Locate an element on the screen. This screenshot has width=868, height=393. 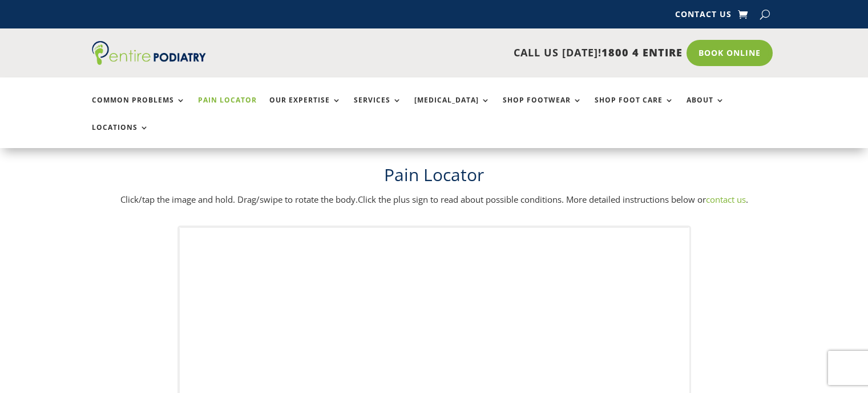
span: Click/tap the image and hold. Drag/swipe to rotate the body. is located at coordinates (240, 199).